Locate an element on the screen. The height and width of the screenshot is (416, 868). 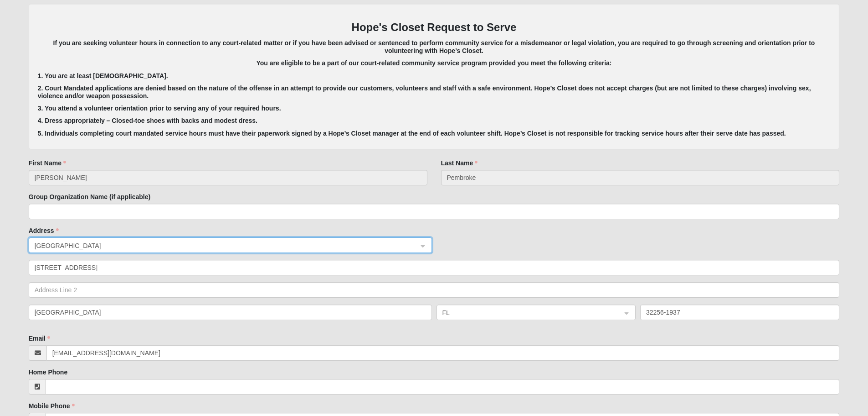
label: First Name is located at coordinates (48, 163).